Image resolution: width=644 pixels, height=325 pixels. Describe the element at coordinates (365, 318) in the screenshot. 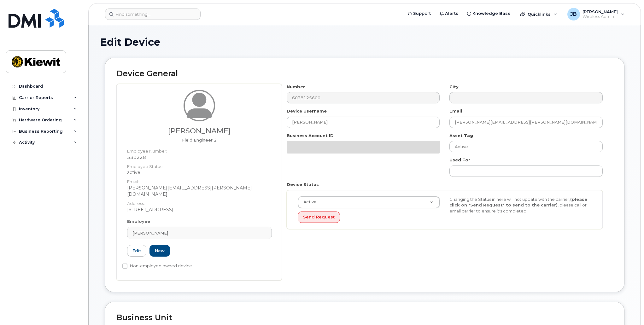

I see `h2: Business Unit` at that location.